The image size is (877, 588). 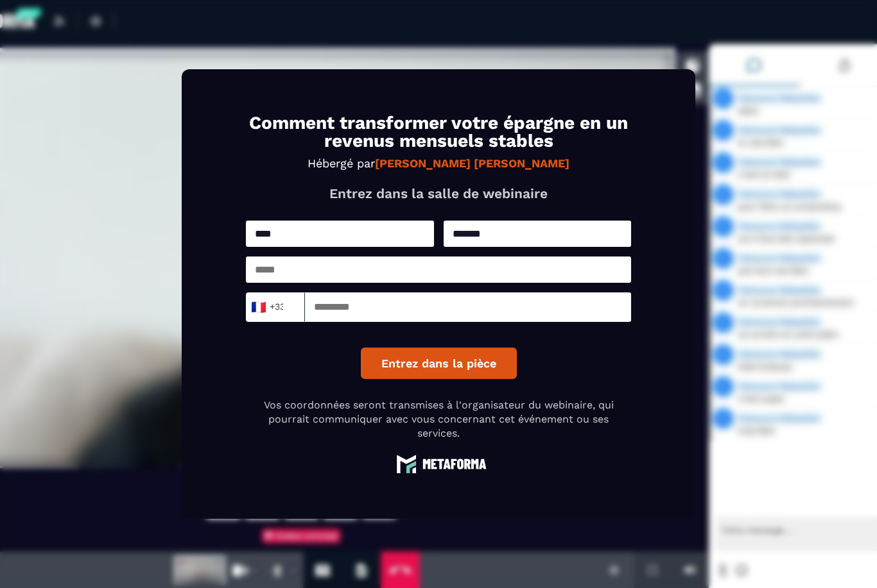 What do you see at coordinates (275, 308) in the screenshot?
I see `div: Search for option` at bounding box center [275, 308].